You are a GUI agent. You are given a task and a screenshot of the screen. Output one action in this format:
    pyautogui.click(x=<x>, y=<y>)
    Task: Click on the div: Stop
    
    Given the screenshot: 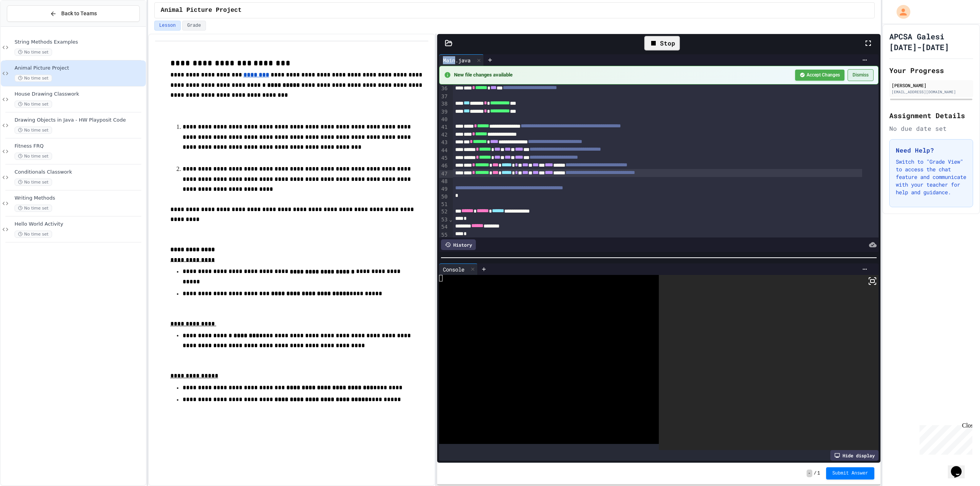 What is the action you would take?
    pyautogui.click(x=662, y=43)
    